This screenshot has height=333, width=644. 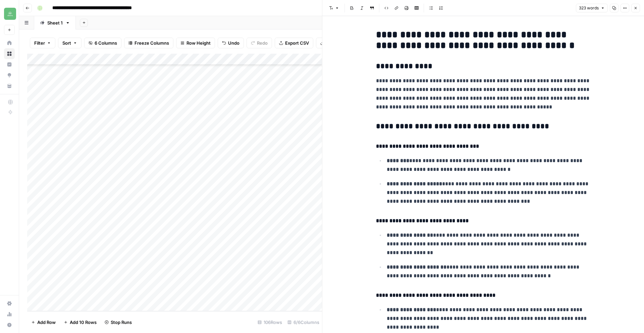 What do you see at coordinates (198, 43) in the screenshot?
I see `span: Row Height` at bounding box center [198, 43].